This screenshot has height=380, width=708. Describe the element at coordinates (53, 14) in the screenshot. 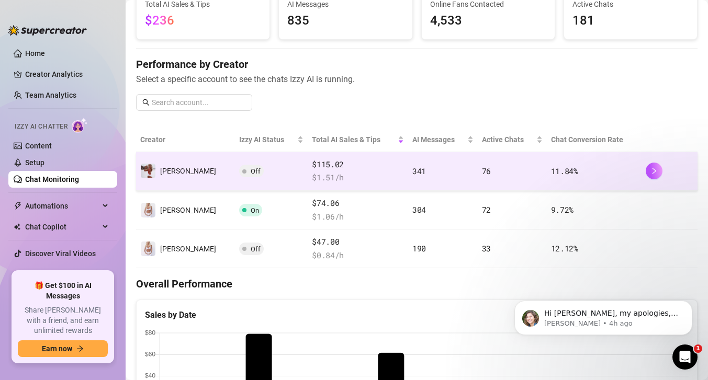

I see `img: Profile image for Giselle` at that location.